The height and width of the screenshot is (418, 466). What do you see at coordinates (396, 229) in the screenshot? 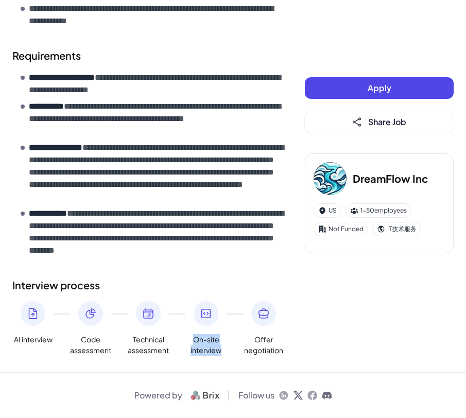
I see `div: IT技术服务` at bounding box center [396, 229].